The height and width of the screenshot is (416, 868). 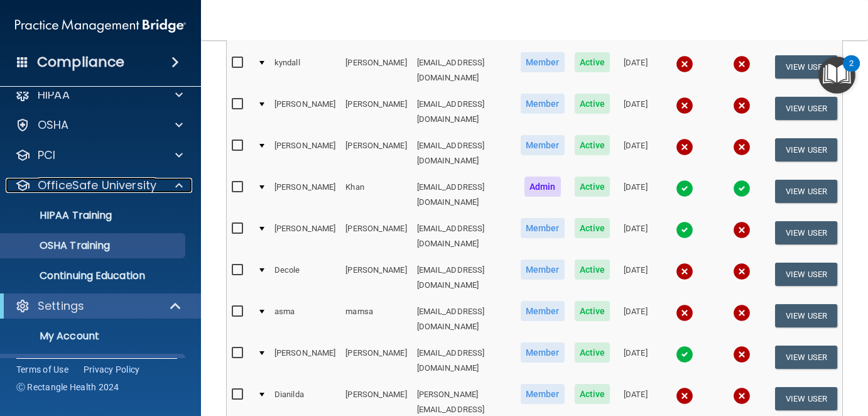 What do you see at coordinates (94, 276) in the screenshot?
I see `p: Continuing Education` at bounding box center [94, 276].